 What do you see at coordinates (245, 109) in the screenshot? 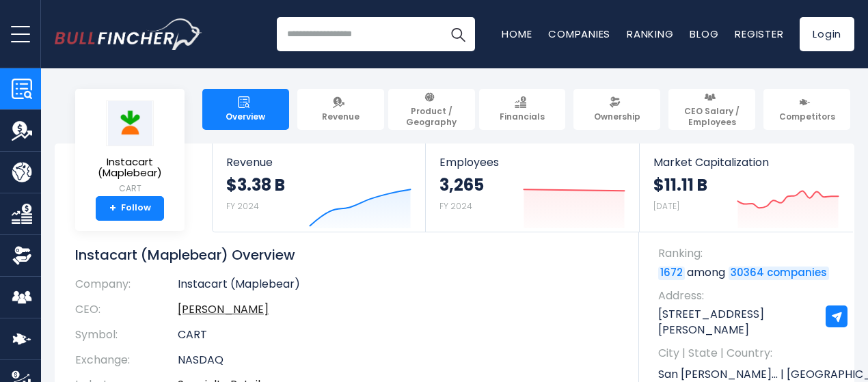
I see `a: Overview` at bounding box center [245, 109].